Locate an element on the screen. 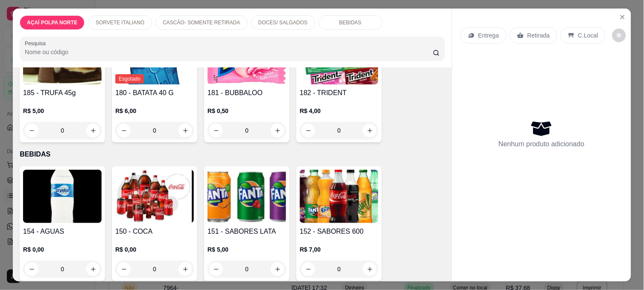  p: Entrega is located at coordinates (489, 35).